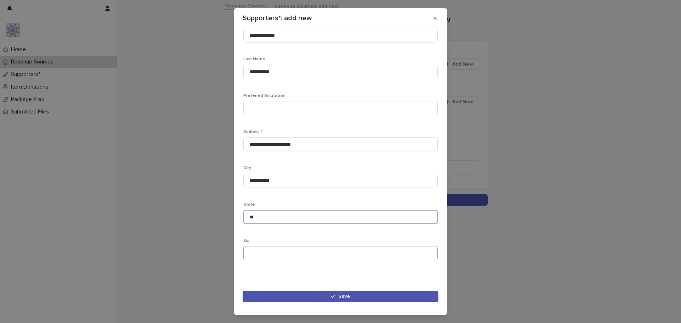  Describe the element at coordinates (341, 297) in the screenshot. I see `button: Save` at that location.